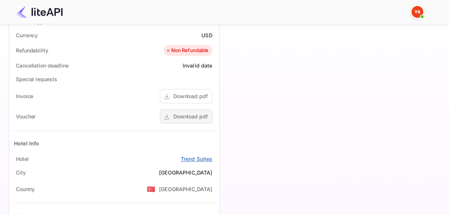  Describe the element at coordinates (197, 159) in the screenshot. I see `a: Trend Suites` at that location.